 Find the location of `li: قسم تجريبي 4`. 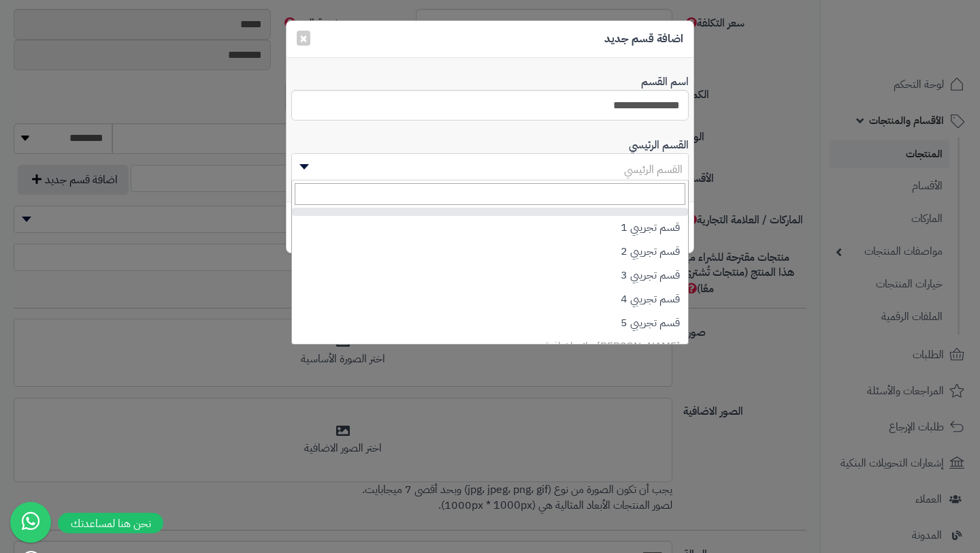

li: قسم تجريبي 4 is located at coordinates (490, 299).